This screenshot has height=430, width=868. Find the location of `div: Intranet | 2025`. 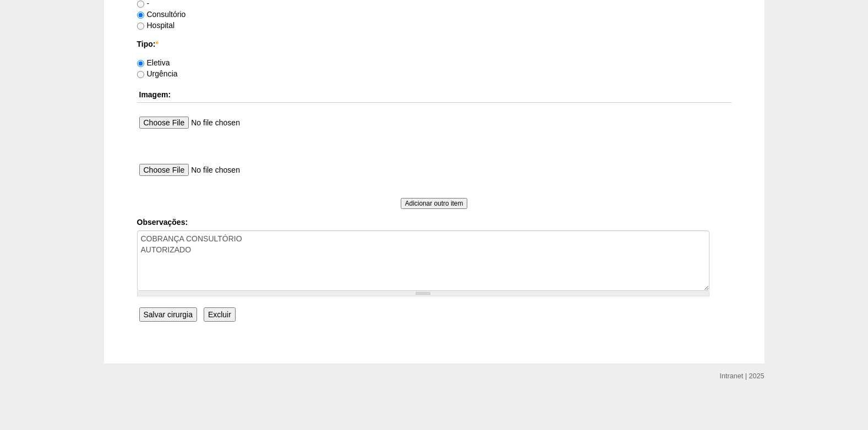

div: Intranet | 2025 is located at coordinates (742, 376).